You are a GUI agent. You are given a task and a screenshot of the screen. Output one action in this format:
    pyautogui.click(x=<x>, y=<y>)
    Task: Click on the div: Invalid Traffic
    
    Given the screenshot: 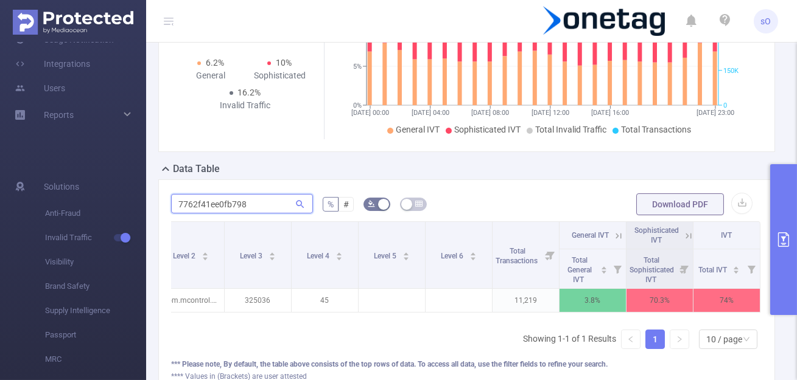 What is the action you would take?
    pyautogui.click(x=245, y=105)
    